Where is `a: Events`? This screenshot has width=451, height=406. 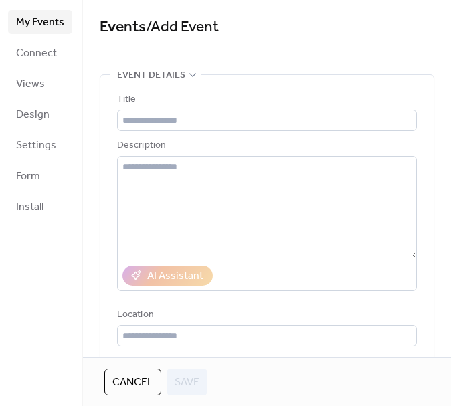
a: Events is located at coordinates (122, 27).